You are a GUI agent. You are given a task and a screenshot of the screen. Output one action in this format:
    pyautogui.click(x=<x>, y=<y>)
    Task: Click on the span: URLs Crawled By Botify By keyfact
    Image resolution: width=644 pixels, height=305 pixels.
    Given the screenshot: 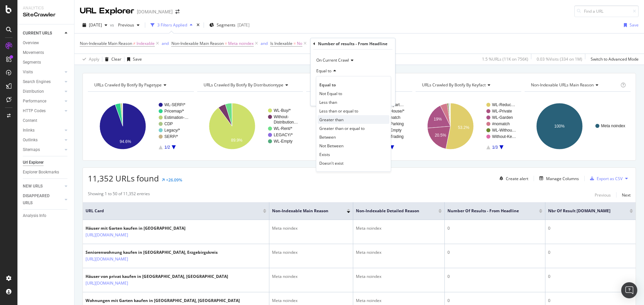 What is the action you would take?
    pyautogui.click(x=454, y=85)
    